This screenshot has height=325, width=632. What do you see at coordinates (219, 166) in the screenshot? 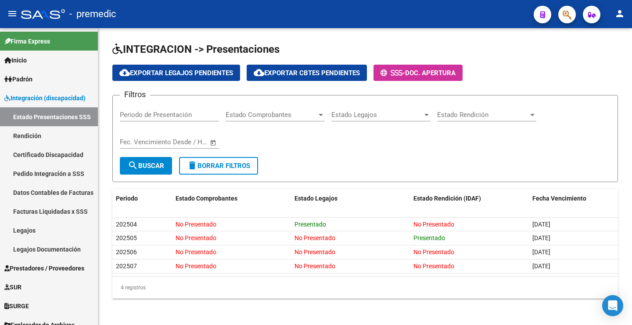
I see `button: Borrar Filtros` at bounding box center [219, 166].